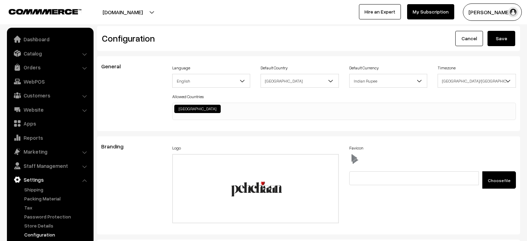  What do you see at coordinates (356, 148) in the screenshot?
I see `label: Favicon` at bounding box center [356, 148].